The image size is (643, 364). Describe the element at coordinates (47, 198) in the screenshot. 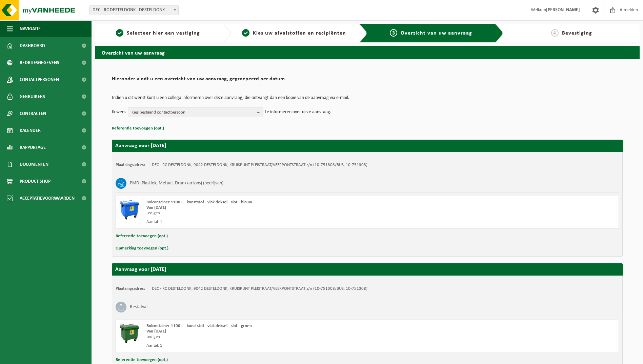

I see `span: Acceptatievoorwaarden` at that location.